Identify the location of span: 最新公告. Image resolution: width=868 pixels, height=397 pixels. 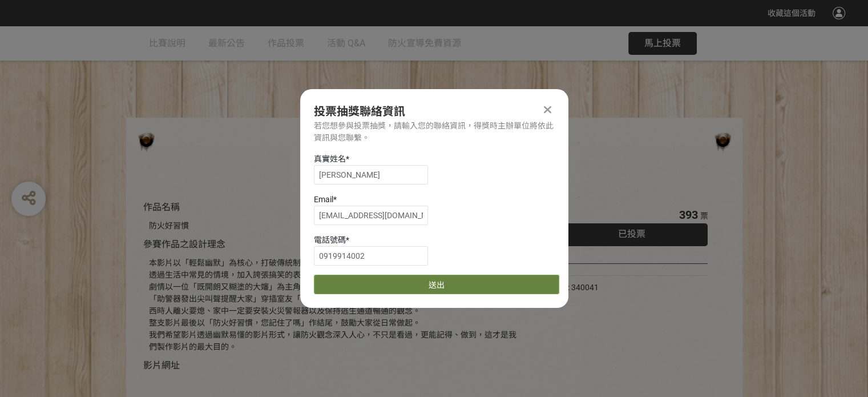
(227, 43).